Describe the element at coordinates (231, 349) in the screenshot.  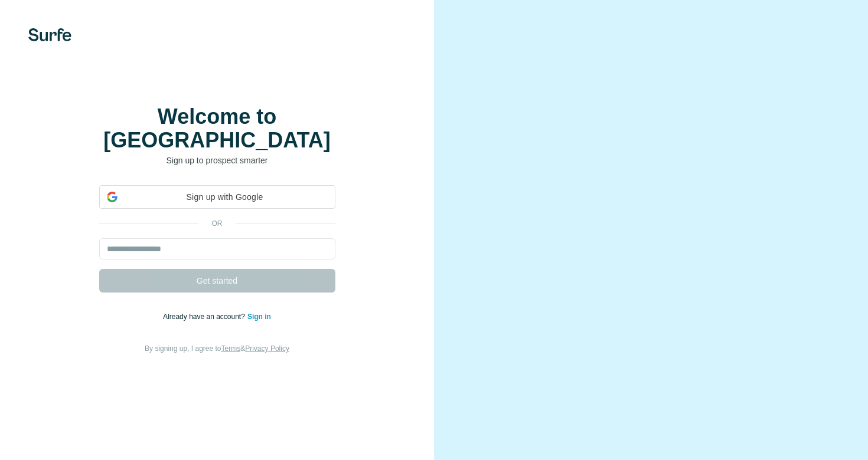
I see `a: Terms` at that location.